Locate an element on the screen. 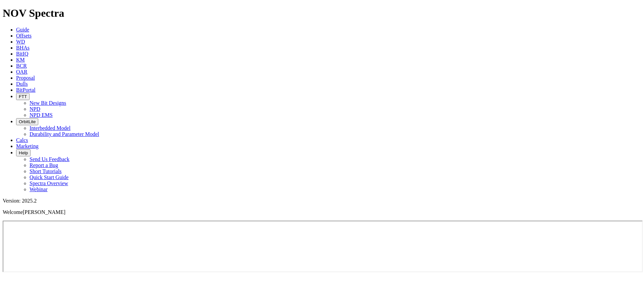 This screenshot has height=305, width=644. a: BitIQ is located at coordinates (22, 53).